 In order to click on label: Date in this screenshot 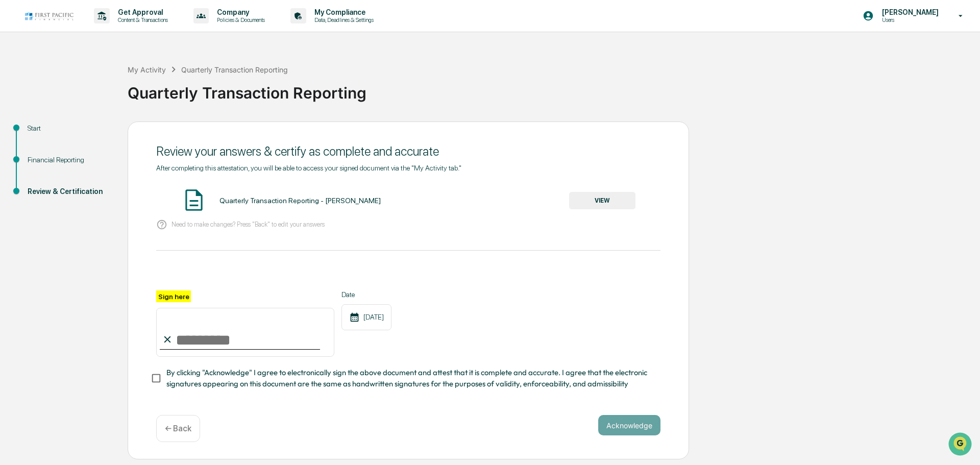, I will do `click(366, 295)`.